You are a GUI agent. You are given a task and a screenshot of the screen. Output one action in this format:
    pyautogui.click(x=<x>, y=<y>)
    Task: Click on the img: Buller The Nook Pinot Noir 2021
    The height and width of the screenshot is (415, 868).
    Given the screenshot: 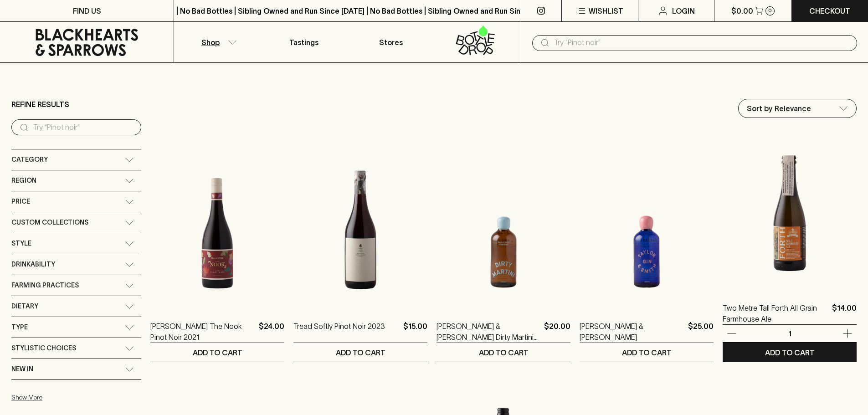 What is the action you would take?
    pyautogui.click(x=218, y=227)
    